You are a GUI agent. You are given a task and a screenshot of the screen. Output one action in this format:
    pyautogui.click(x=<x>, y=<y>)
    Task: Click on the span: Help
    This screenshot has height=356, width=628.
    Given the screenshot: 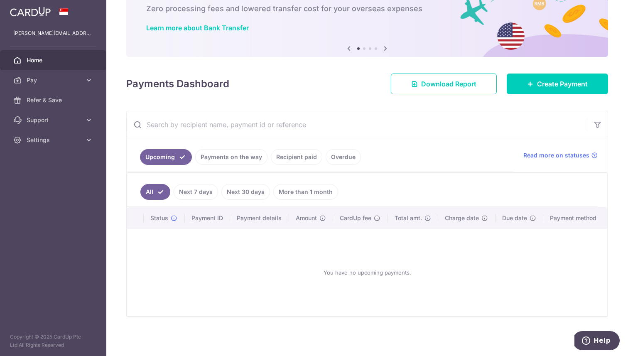 What is the action you would take?
    pyautogui.click(x=27, y=10)
    